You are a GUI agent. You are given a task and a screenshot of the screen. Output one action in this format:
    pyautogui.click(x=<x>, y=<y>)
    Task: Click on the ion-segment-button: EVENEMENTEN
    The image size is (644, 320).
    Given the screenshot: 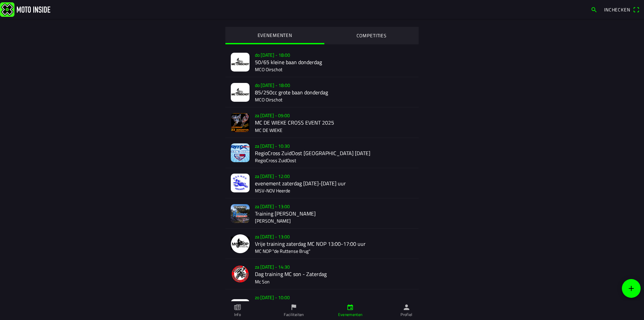 What is the action you would take?
    pyautogui.click(x=275, y=36)
    